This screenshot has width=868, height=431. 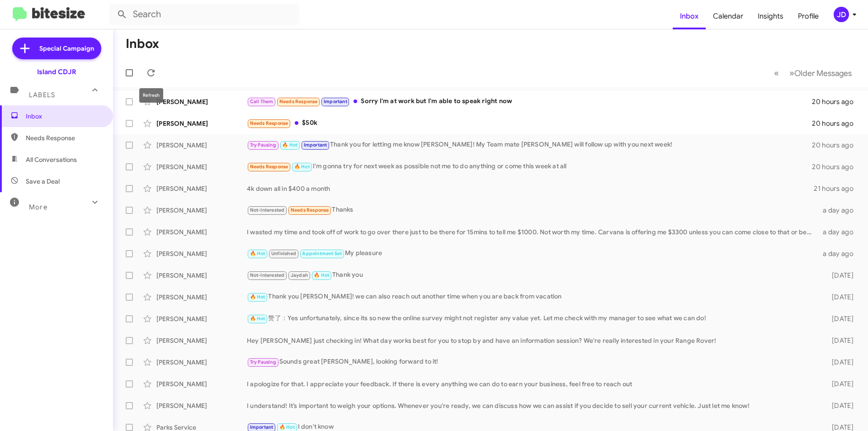 I want to click on span: Special Campaign, so click(x=67, y=49).